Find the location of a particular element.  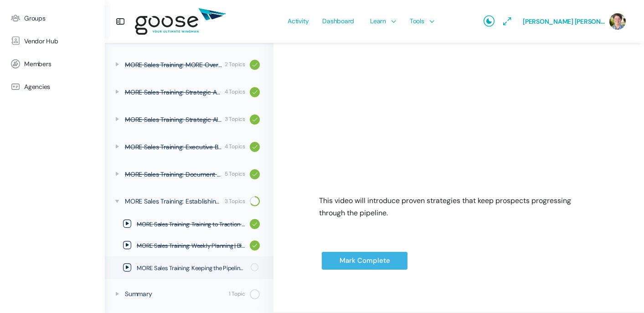

span: Groups is located at coordinates (35, 18).